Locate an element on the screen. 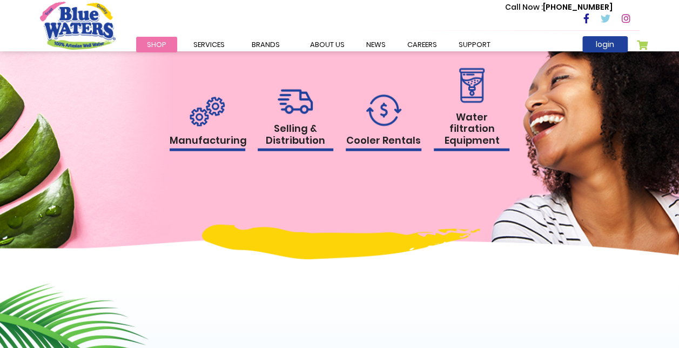  span: Call Now : is located at coordinates (524, 7).